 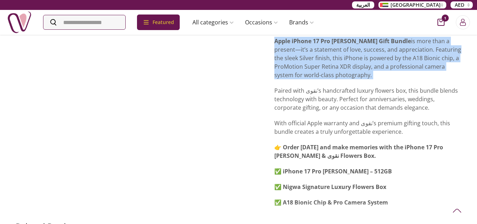 I want to click on p: Paired with نقوى’s handcrafted luxury flowers box, this bundle blends technology with beauty. Per..., so click(x=368, y=99).